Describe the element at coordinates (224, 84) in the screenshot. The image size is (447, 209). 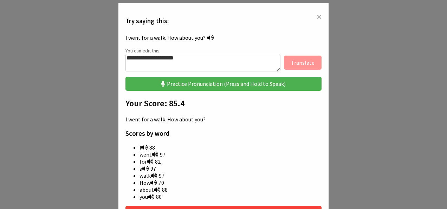
I see `button: Practice Pronunciation (Press and Hold to Speak)` at that location.